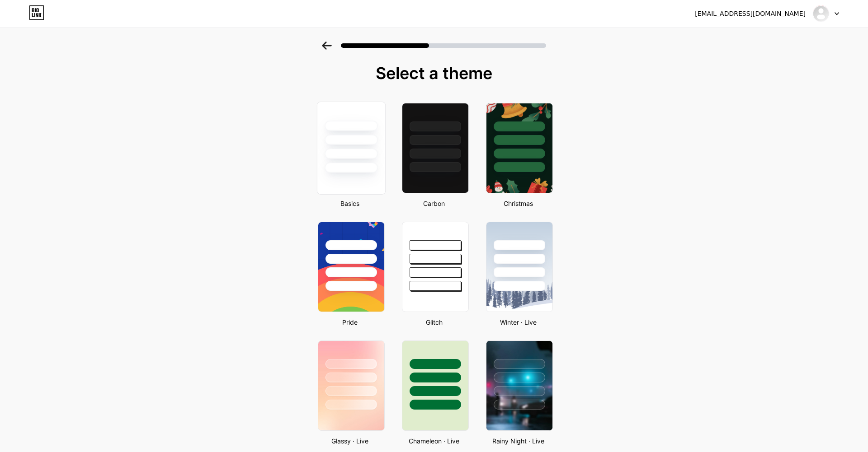 This screenshot has width=868, height=452. Describe the element at coordinates (434, 322) in the screenshot. I see `div: Glitch` at that location.